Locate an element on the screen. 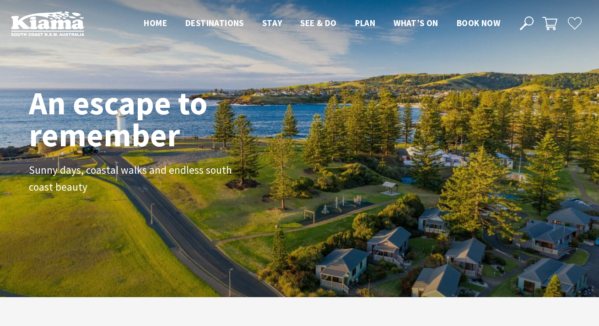 The width and height of the screenshot is (599, 326). span: Home is located at coordinates (155, 23).